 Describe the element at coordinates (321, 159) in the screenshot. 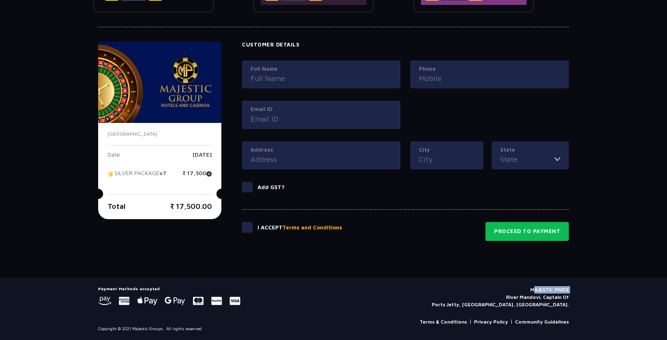

I see `input: Address` at that location.